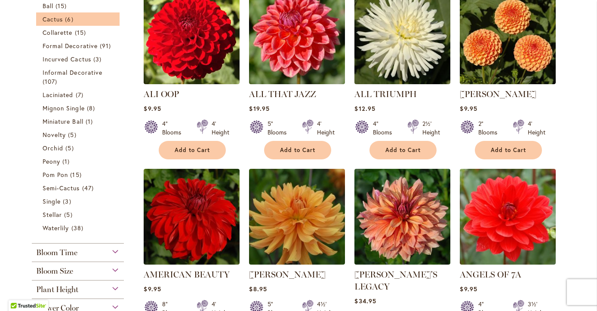 This screenshot has width=597, height=311. I want to click on span: 107, so click(51, 81).